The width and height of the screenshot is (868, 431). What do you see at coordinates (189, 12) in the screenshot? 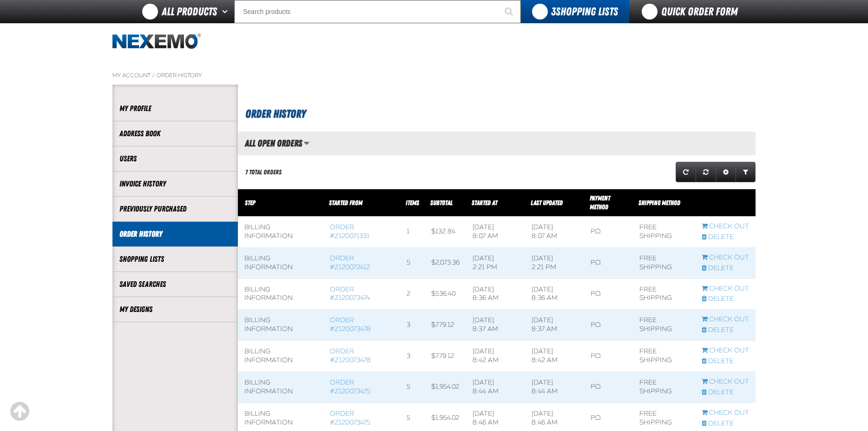
I see `span: All Products` at bounding box center [189, 12].